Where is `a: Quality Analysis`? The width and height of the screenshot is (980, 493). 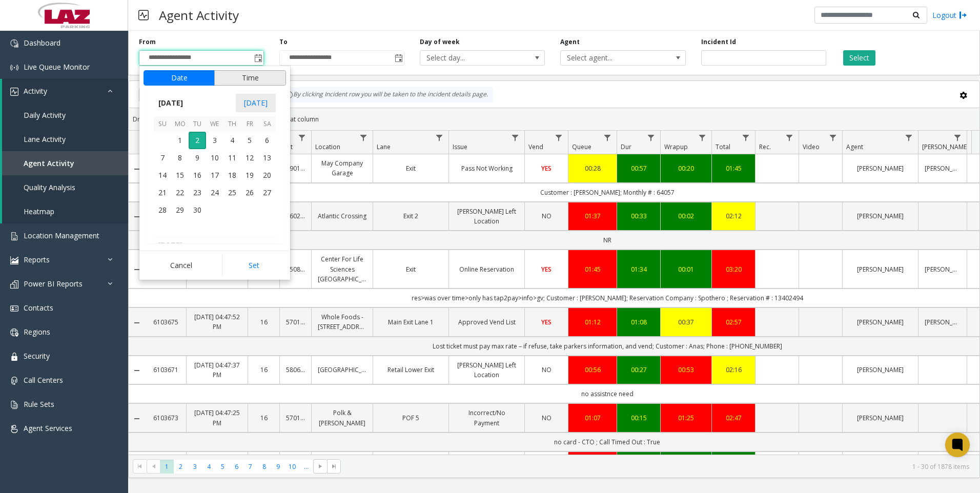 a: Quality Analysis is located at coordinates (65, 187).